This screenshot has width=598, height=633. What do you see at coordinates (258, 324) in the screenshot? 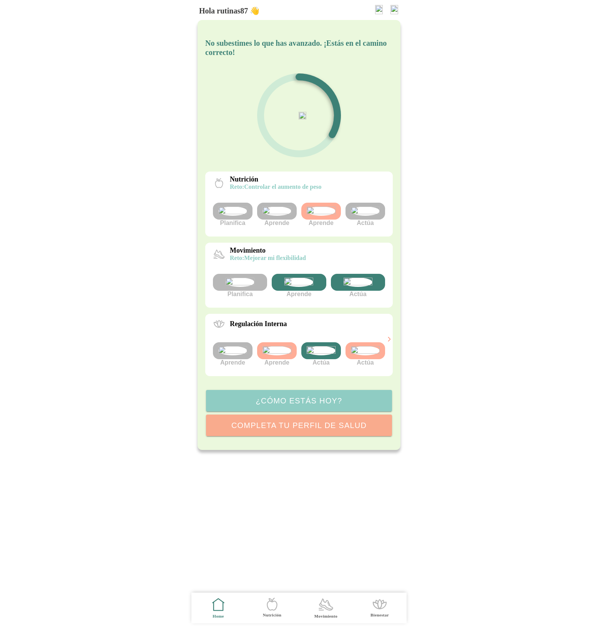
I see `p: Regulación Interna` at bounding box center [258, 324].